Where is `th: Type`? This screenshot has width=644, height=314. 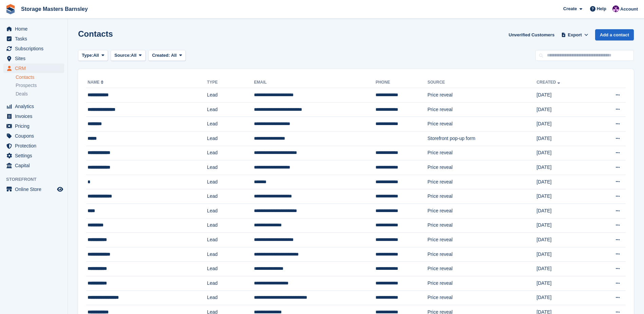
th: Type is located at coordinates (231, 83).